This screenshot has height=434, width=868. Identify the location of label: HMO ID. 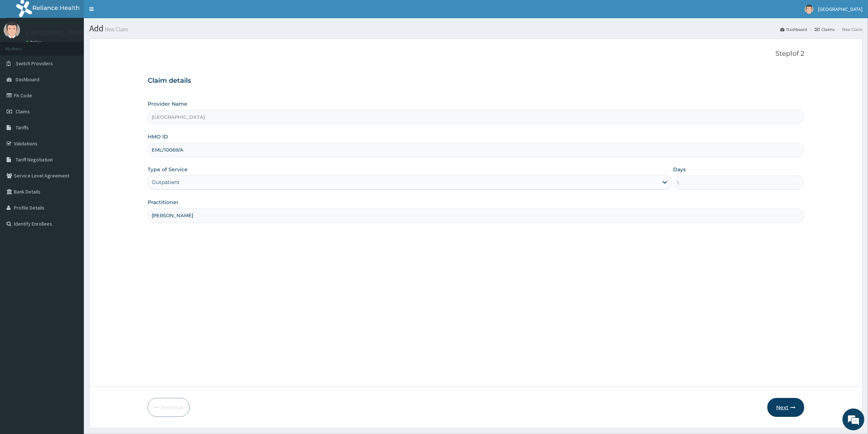
(158, 137).